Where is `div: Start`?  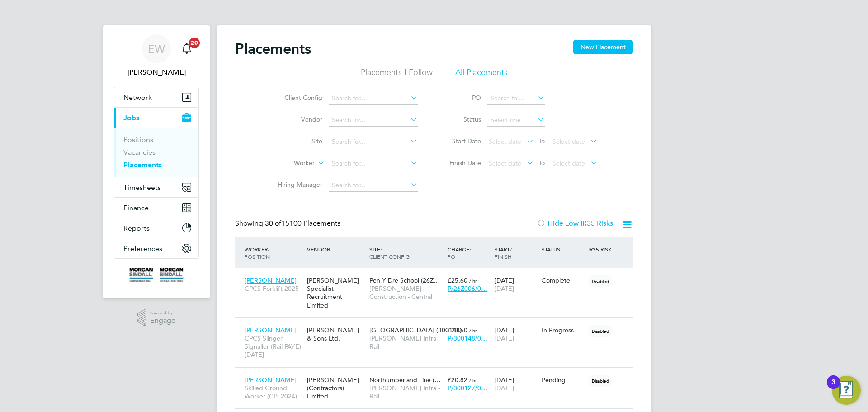
div: Start is located at coordinates (516, 253).